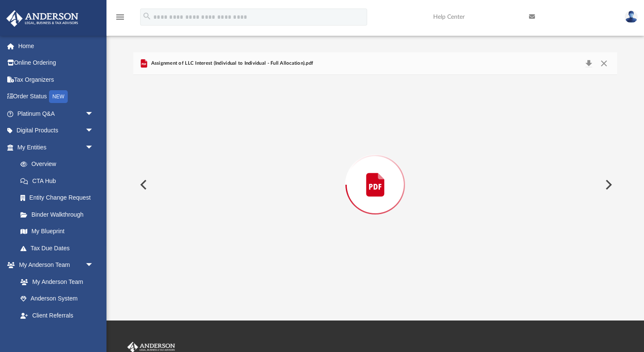 The image size is (644, 352). Describe the element at coordinates (56, 79) in the screenshot. I see `a: Tax Organizers` at that location.